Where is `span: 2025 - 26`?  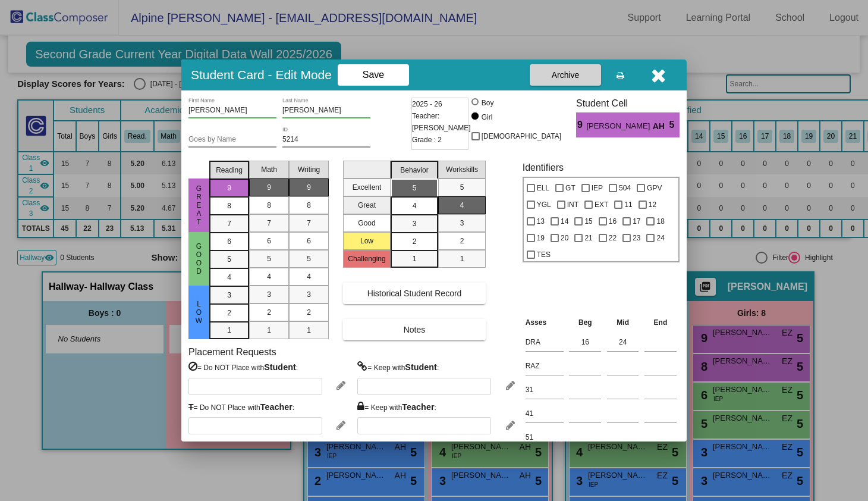
span: 2025 - 26 is located at coordinates (427, 104).